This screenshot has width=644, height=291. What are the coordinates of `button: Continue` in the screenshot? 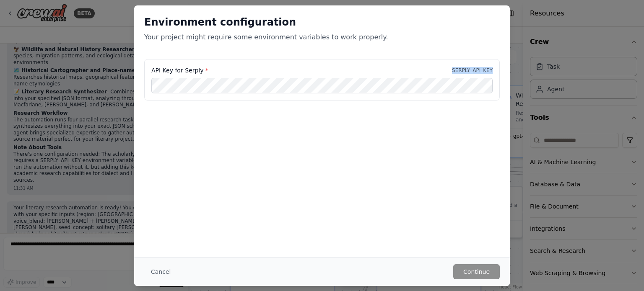 It's located at (476, 272).